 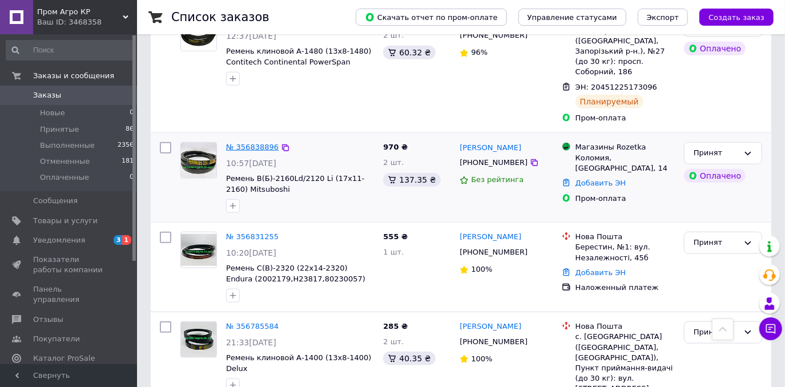 What do you see at coordinates (64, 358) in the screenshot?
I see `span: Каталог ProSale` at bounding box center [64, 358].